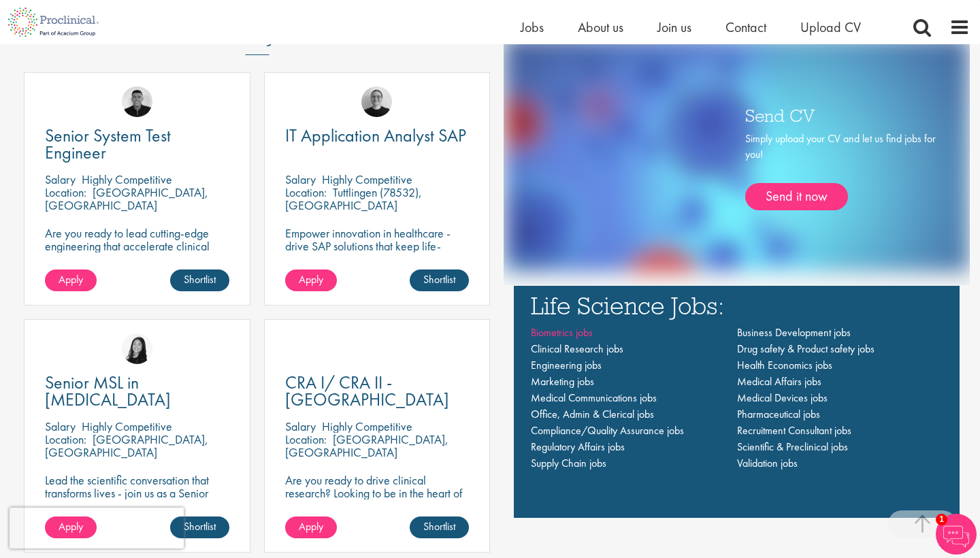 This screenshot has height=558, width=980. What do you see at coordinates (532, 27) in the screenshot?
I see `span: Jobs` at bounding box center [532, 27].